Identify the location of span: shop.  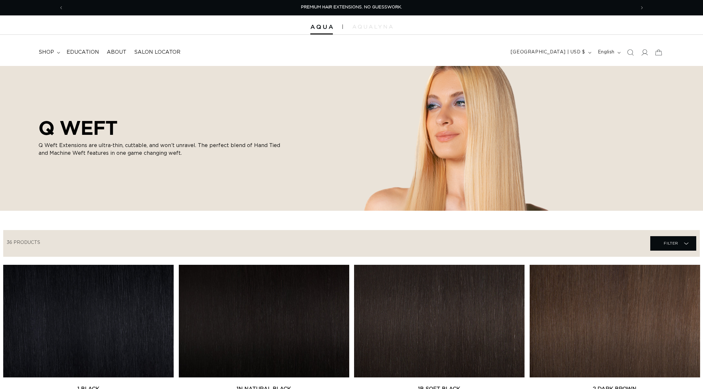
(46, 52).